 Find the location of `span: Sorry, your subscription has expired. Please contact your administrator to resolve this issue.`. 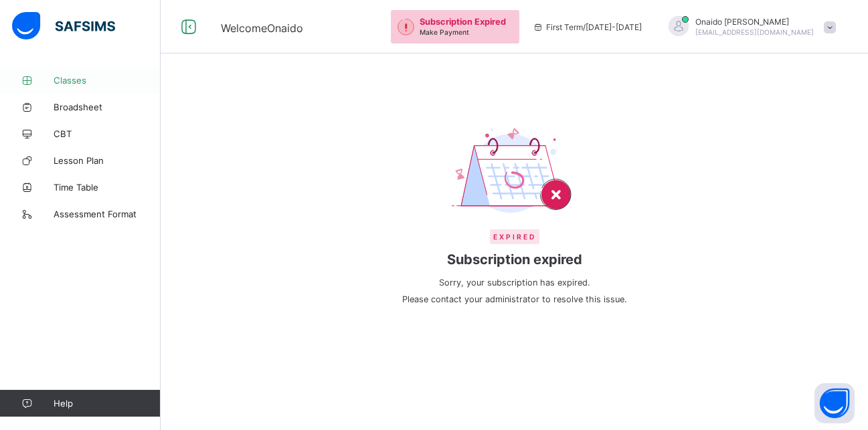

span: Sorry, your subscription has expired. Please contact your administrator to resolve this issue. is located at coordinates (515, 291).